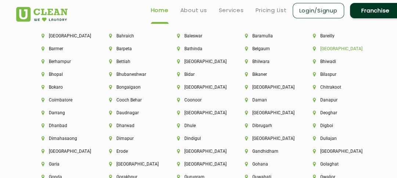 The image size is (397, 178). What do you see at coordinates (63, 62) in the screenshot?
I see `li: Berhampur` at bounding box center [63, 62].